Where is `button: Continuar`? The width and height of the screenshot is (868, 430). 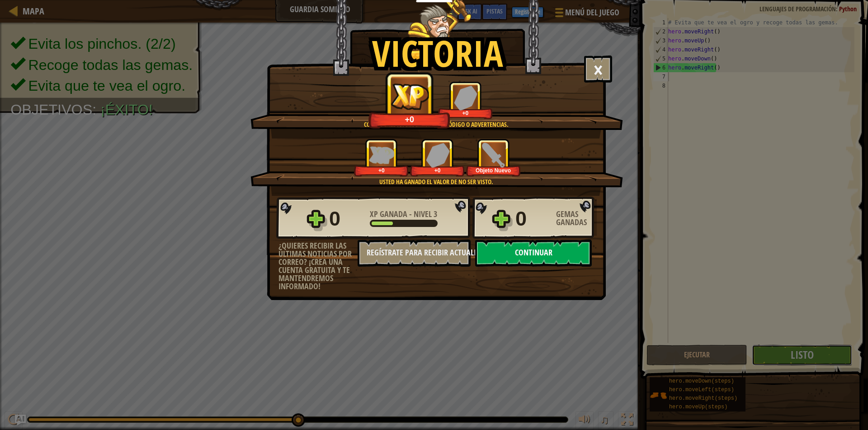 button: Continuar is located at coordinates (533, 253).